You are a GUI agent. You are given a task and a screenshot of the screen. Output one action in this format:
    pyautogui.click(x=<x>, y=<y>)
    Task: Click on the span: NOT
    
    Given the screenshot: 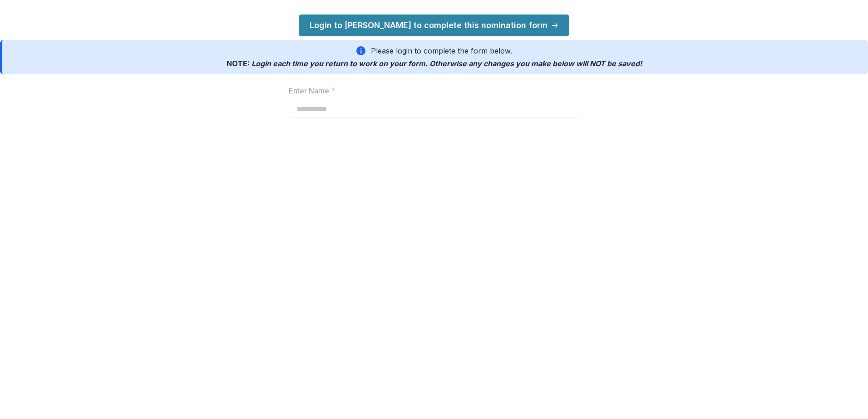 What is the action you would take?
    pyautogui.click(x=597, y=64)
    